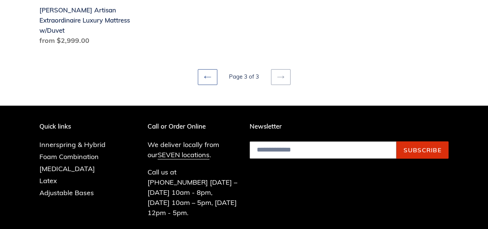 The height and width of the screenshot is (229, 488). I want to click on a: Foam Combination, so click(69, 156).